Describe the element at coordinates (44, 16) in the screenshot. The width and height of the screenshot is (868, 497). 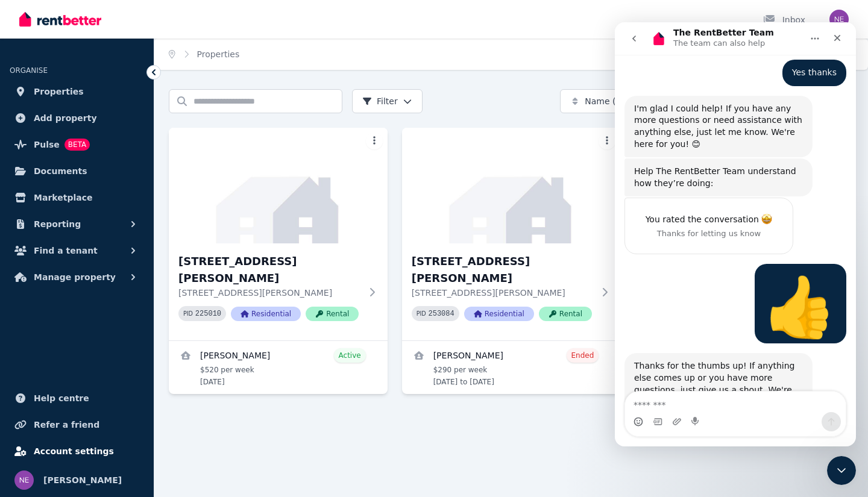
I see `img: Profile image for The RentBetter Team` at that location.